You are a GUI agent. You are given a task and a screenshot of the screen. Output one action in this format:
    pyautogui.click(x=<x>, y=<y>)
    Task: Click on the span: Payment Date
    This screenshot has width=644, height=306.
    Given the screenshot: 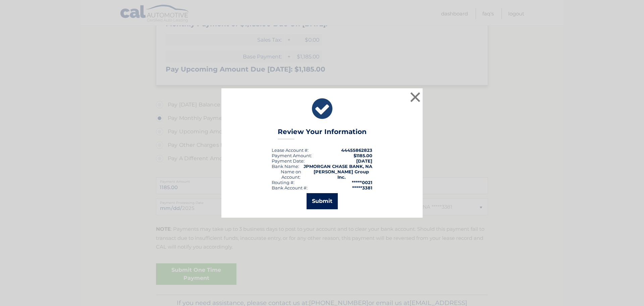 What is the action you would take?
    pyautogui.click(x=287, y=161)
    